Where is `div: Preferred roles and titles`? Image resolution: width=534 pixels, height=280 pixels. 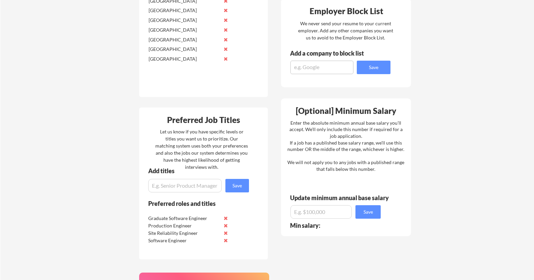
div: Preferred roles and titles is located at coordinates (194, 204).